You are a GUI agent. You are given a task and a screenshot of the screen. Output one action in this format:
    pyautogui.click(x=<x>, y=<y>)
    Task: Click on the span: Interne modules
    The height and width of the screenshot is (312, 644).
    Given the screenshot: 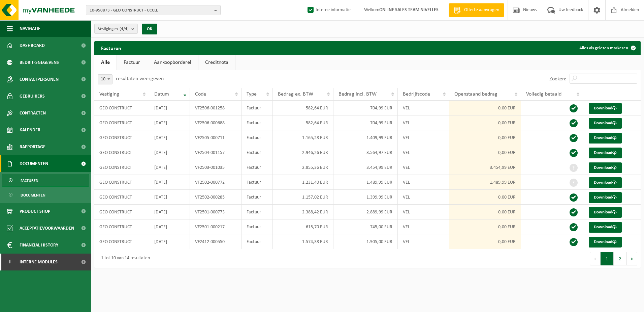 What is the action you would take?
    pyautogui.click(x=38, y=261)
    